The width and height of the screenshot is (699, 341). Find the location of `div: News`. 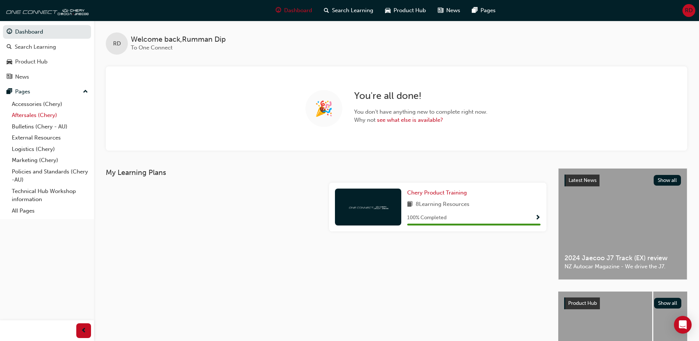

div: News is located at coordinates (22, 77).